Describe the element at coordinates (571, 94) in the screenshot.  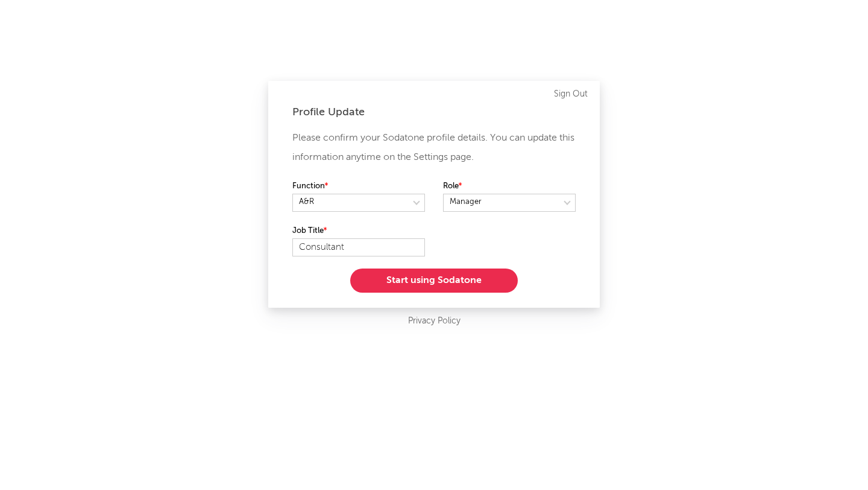
I see `a: Sign Out` at that location.